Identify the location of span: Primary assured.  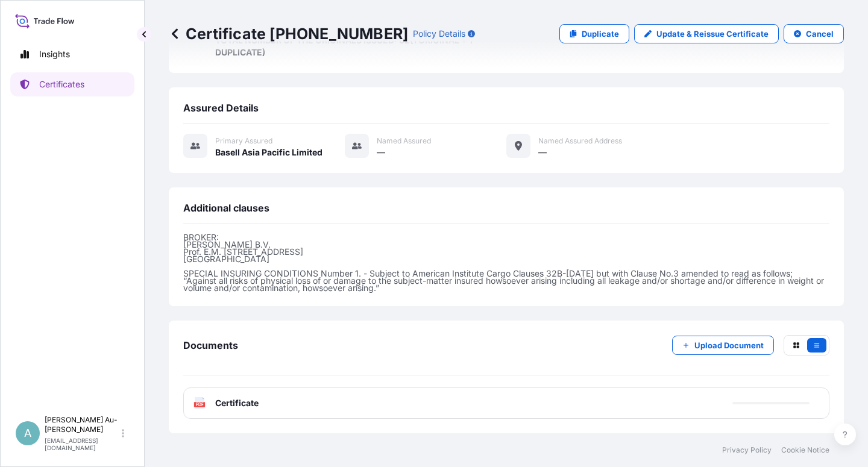
(244, 141).